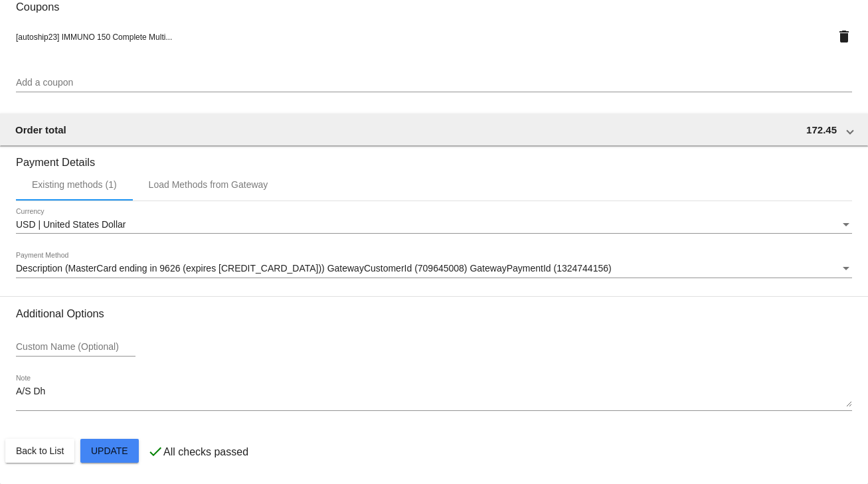  I want to click on span: [autoship23] IMMUNO 150 Complete Multi..., so click(94, 37).